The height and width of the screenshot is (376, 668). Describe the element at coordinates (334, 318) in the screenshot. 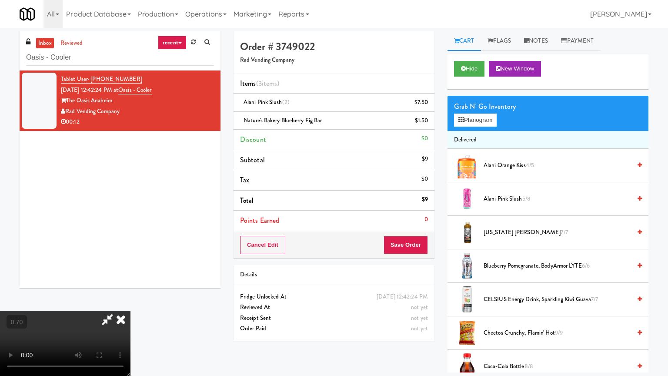

I see `div: Receipt Sent` at that location.